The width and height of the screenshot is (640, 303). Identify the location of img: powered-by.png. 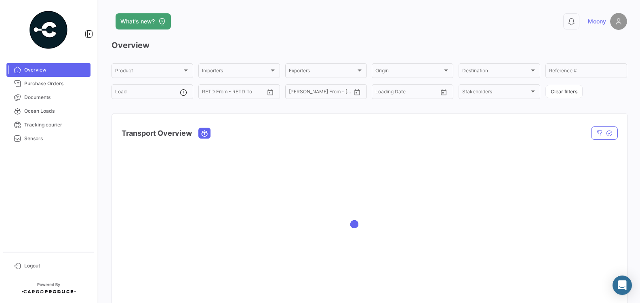
(48, 30).